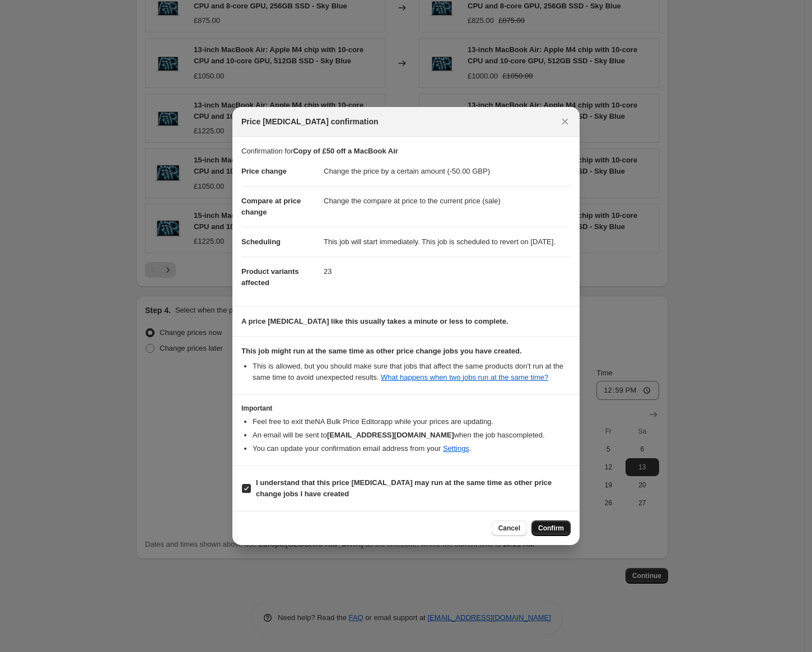 This screenshot has width=812, height=652. What do you see at coordinates (264, 171) in the screenshot?
I see `span: Price change` at bounding box center [264, 171].